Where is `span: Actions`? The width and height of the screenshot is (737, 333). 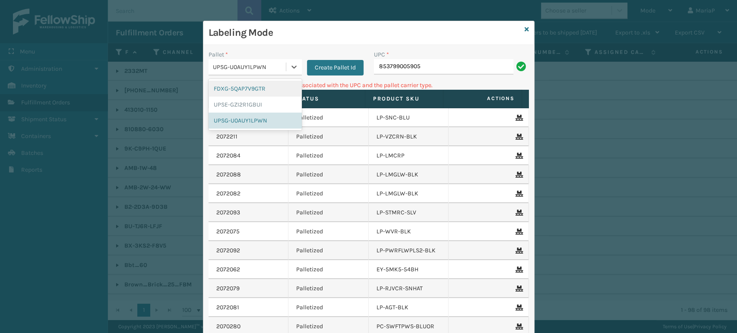 span: Actions is located at coordinates (483, 98).